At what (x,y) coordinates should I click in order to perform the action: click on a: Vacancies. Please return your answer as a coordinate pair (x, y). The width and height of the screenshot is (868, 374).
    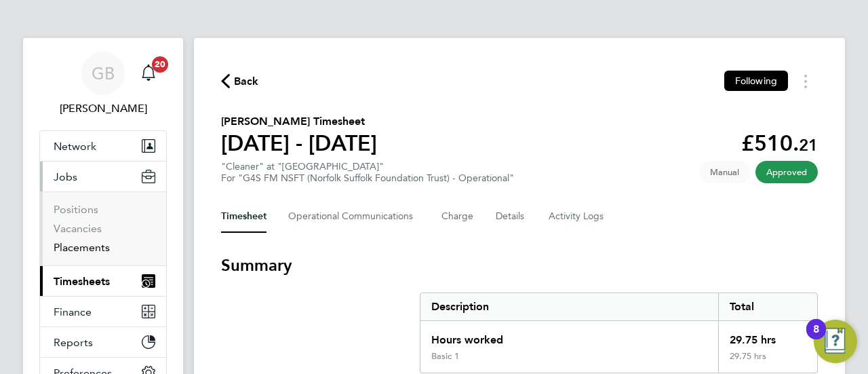
    Looking at the image, I should click on (78, 228).